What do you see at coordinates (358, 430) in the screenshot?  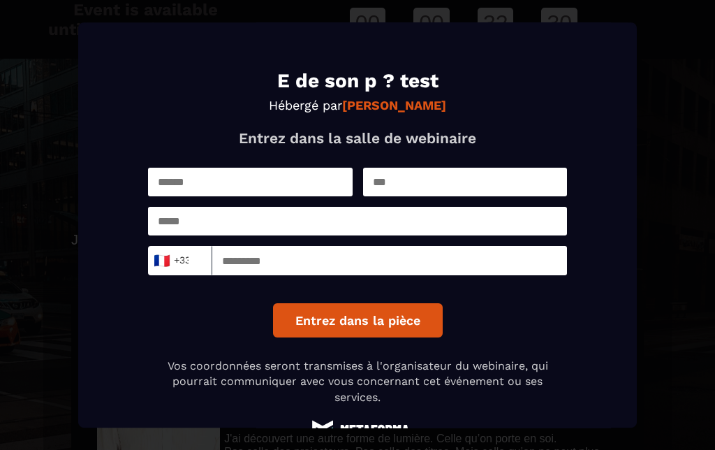 I see `img: logo` at bounding box center [358, 430].